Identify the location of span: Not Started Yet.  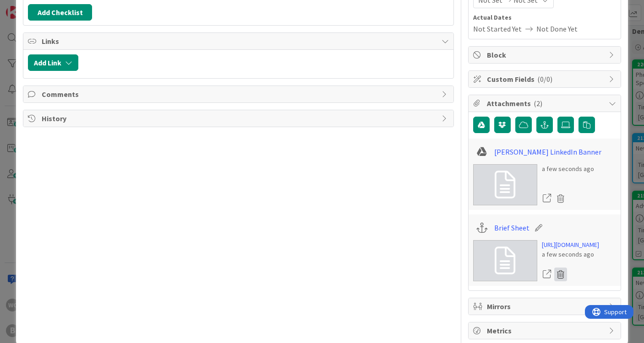
(497, 29).